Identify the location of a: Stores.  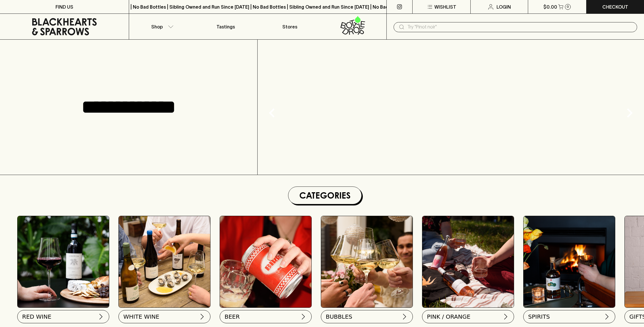
(290, 27).